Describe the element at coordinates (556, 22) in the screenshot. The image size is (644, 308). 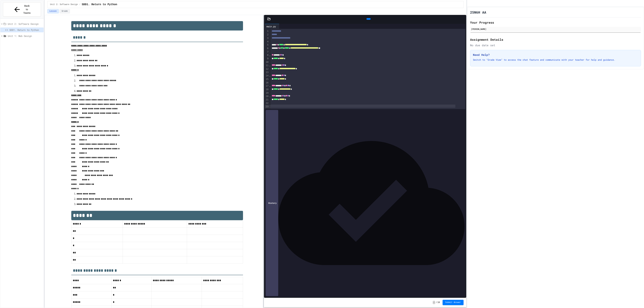
I see `h2: Your Progress` at that location.